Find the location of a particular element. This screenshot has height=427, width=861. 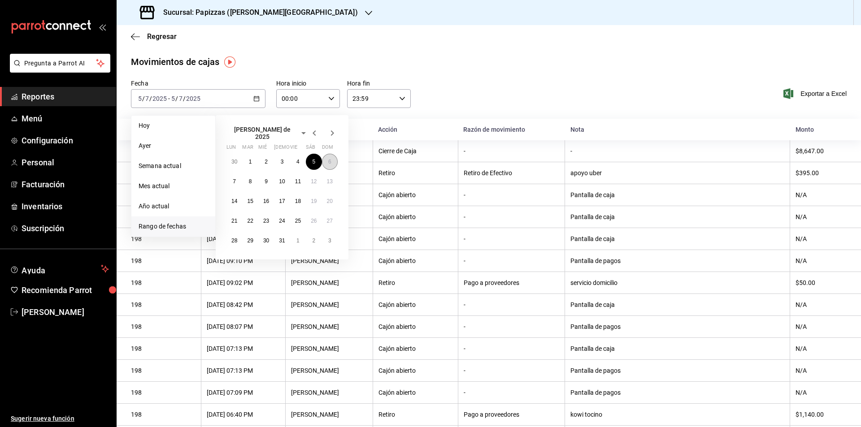

abbr: 2 de julio de 2025 is located at coordinates (266, 162).